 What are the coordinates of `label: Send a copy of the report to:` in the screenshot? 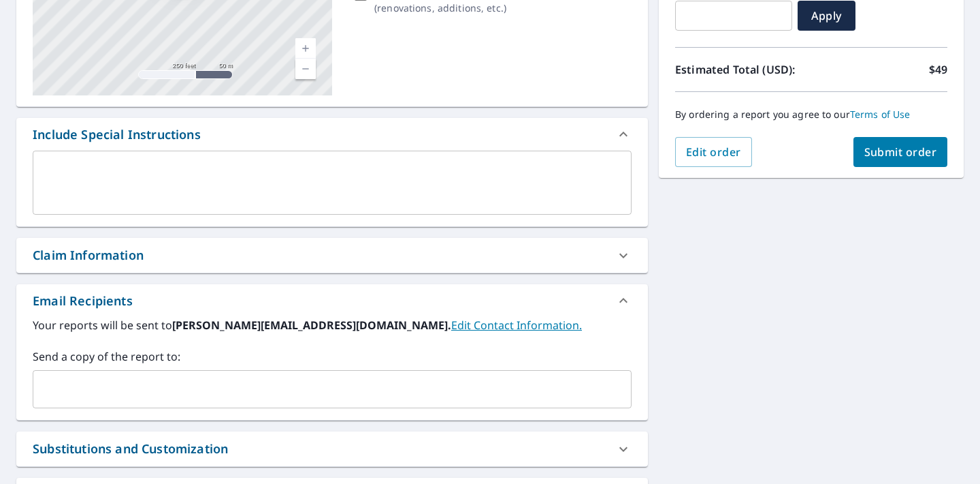 It's located at (332, 356).